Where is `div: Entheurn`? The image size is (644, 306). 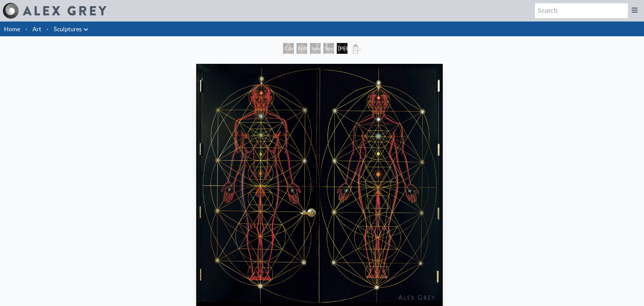 div: Entheurn is located at coordinates (302, 48).